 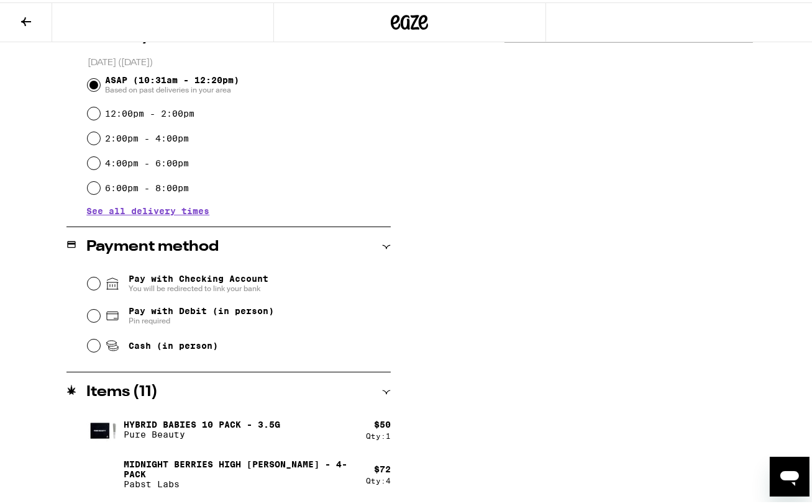 What do you see at coordinates (198, 281) in the screenshot?
I see `span: Pay with Checking Account` at bounding box center [198, 281].